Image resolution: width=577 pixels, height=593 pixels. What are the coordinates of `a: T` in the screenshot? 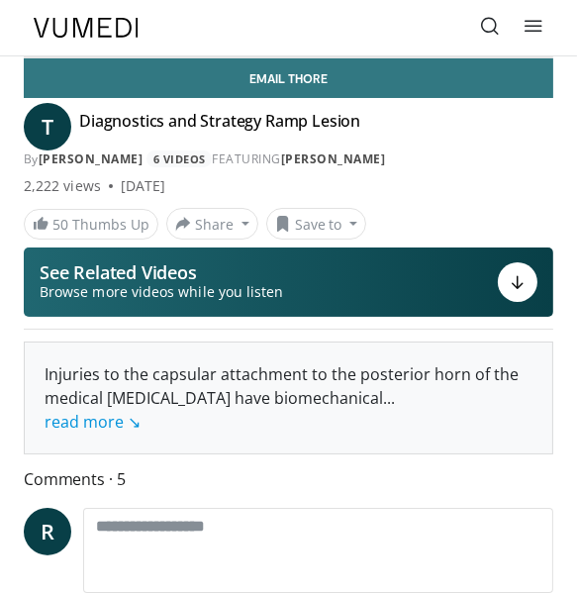 It's located at (48, 127).